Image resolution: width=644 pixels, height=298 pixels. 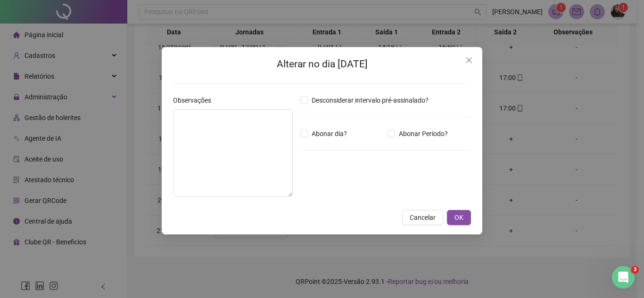 I want to click on button: OK, so click(x=459, y=218).